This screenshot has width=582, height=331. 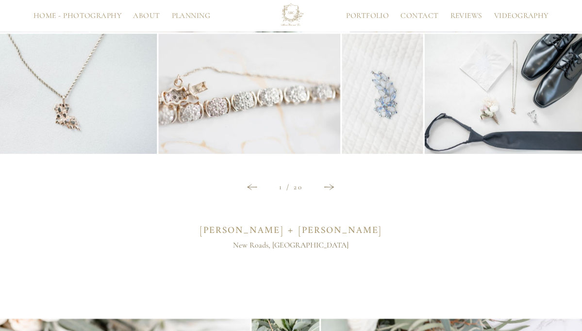 What do you see at coordinates (146, 16) in the screenshot?
I see `a: About` at bounding box center [146, 16].